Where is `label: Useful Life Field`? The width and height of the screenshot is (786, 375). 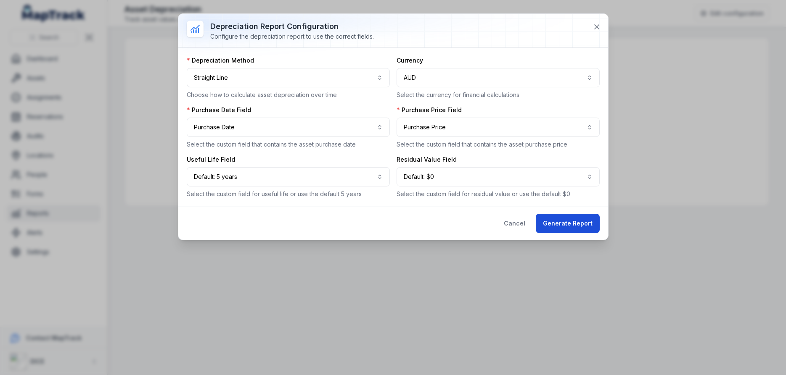 label: Useful Life Field is located at coordinates (211, 160).